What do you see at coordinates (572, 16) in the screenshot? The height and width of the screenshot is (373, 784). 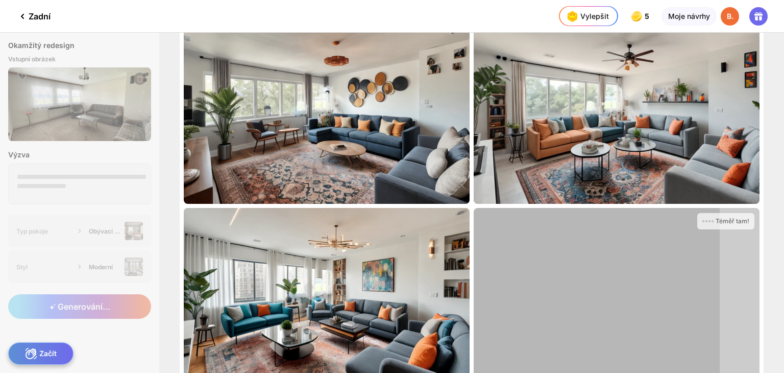 I see `img: upgrade-nav-btn-icon.gif` at bounding box center [572, 16].